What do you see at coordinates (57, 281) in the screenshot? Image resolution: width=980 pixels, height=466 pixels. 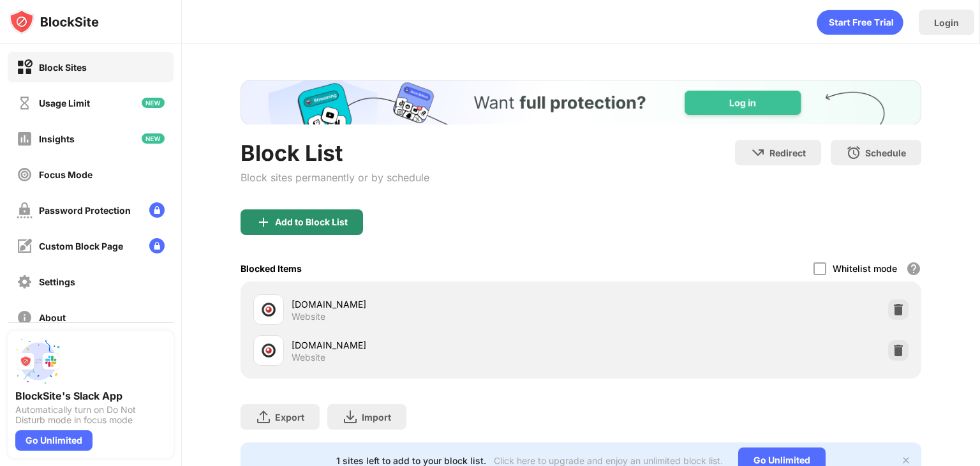 I see `div: Settings` at bounding box center [57, 281].